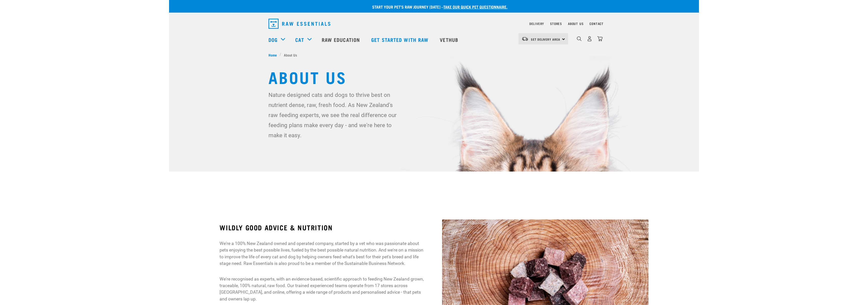  I want to click on h1: About Us, so click(434, 77).